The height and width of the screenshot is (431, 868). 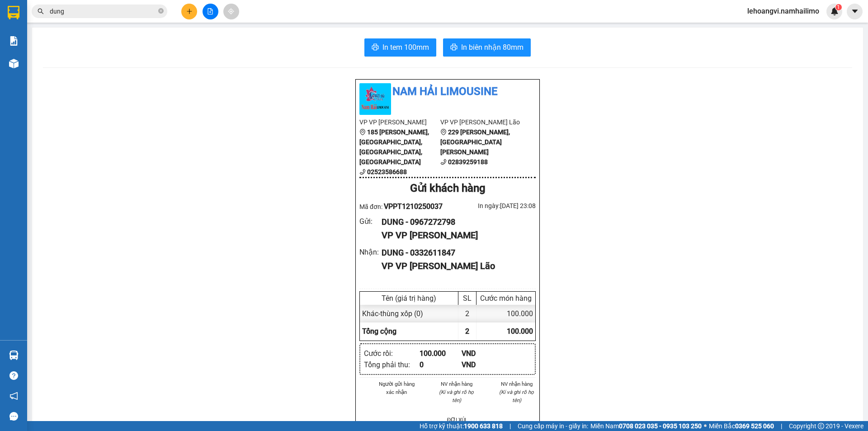 What do you see at coordinates (189, 12) in the screenshot?
I see `button: plus` at bounding box center [189, 12].